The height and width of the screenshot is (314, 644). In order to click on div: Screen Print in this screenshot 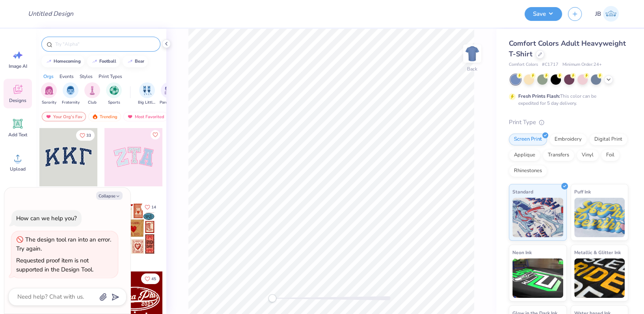, I will do `click(528, 139)`.